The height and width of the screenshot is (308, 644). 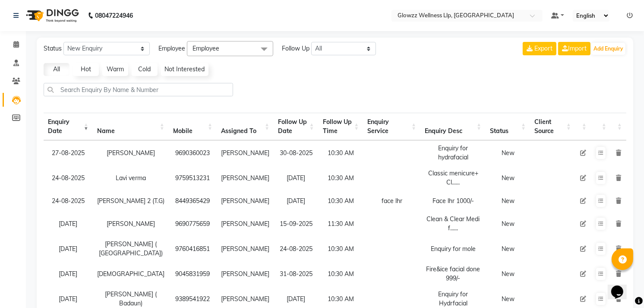 What do you see at coordinates (138, 89) in the screenshot?
I see `input: Search Enquiry By Name & Number` at bounding box center [138, 89].